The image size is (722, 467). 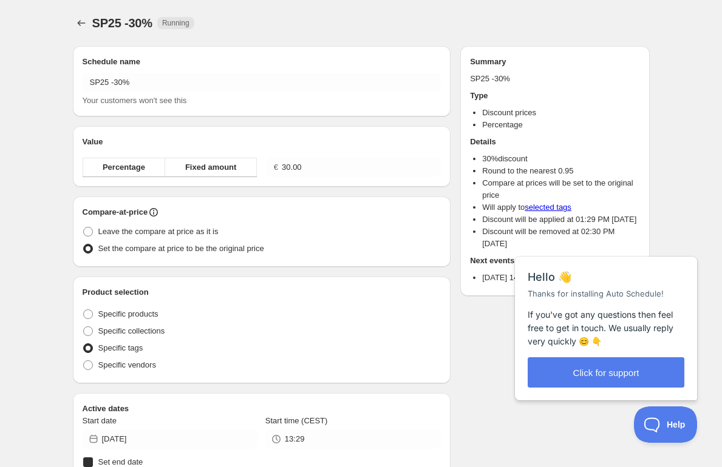 I want to click on li: Will apply to, so click(x=560, y=208).